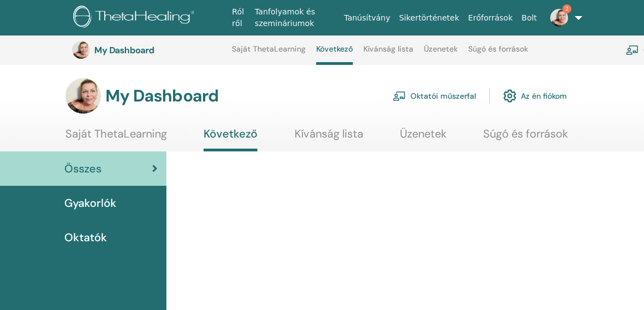 This screenshot has width=644, height=310. I want to click on span: Oktatók, so click(85, 237).